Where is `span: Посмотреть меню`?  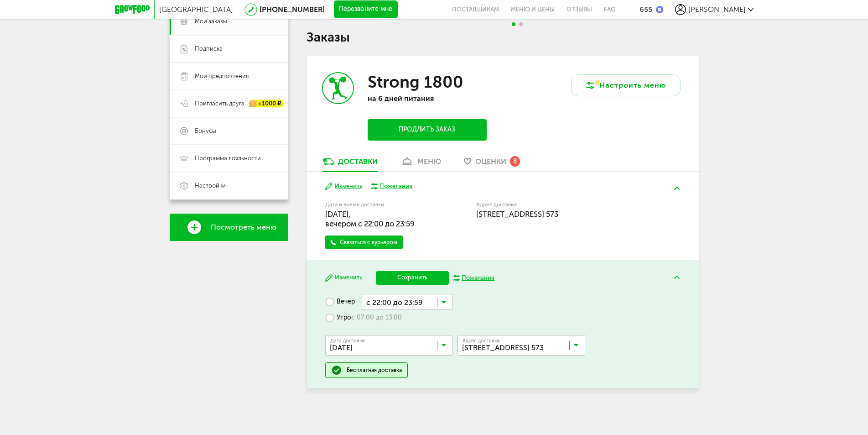 span: Посмотреть меню is located at coordinates (244, 227).